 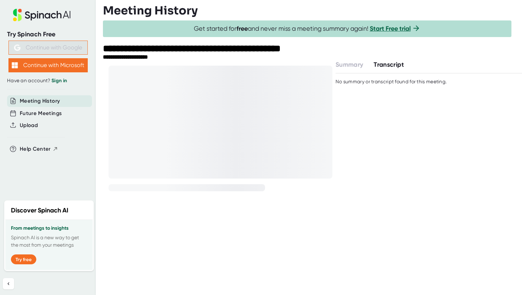 What do you see at coordinates (40, 101) in the screenshot?
I see `button: Meeting History` at bounding box center [40, 101].